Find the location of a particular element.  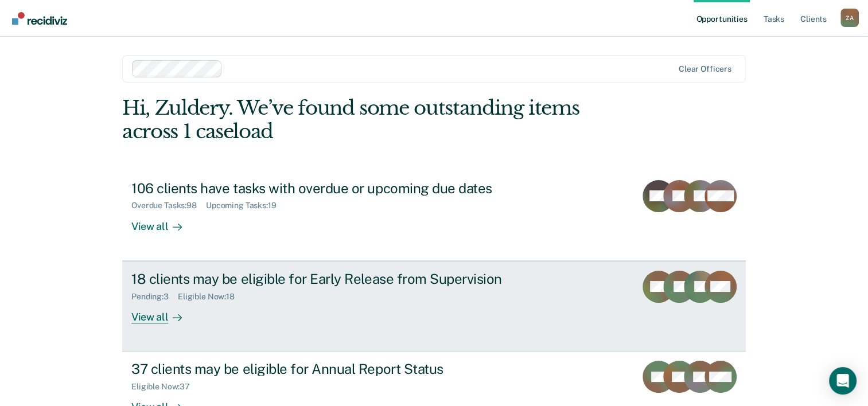

div: 106 clients have tasks with overdue or upcoming due dates is located at coordinates (332, 188).